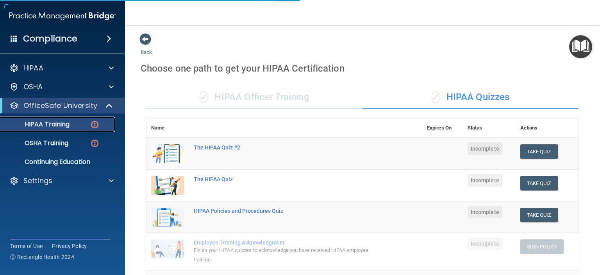 The width and height of the screenshot is (600, 275). I want to click on a: Settings, so click(61, 181).